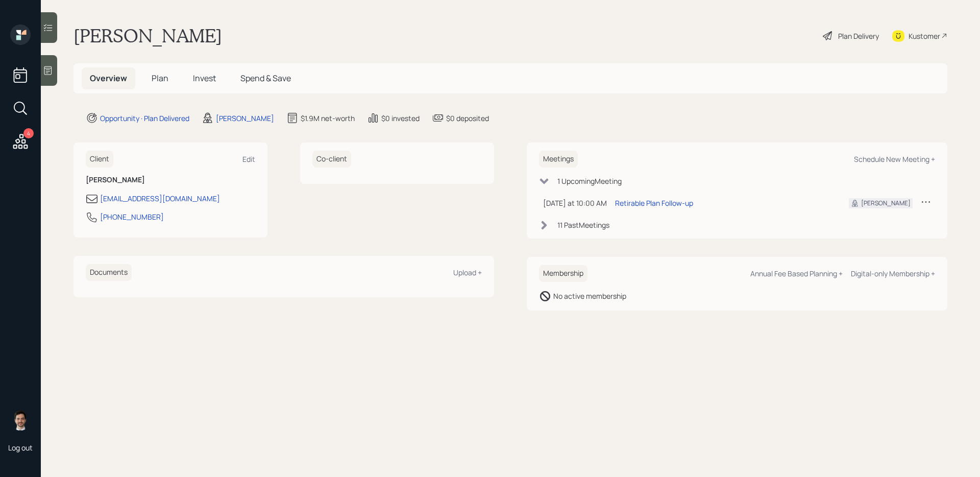 The image size is (980, 477). What do you see at coordinates (858, 36) in the screenshot?
I see `div: Plan Delivery` at bounding box center [858, 36].